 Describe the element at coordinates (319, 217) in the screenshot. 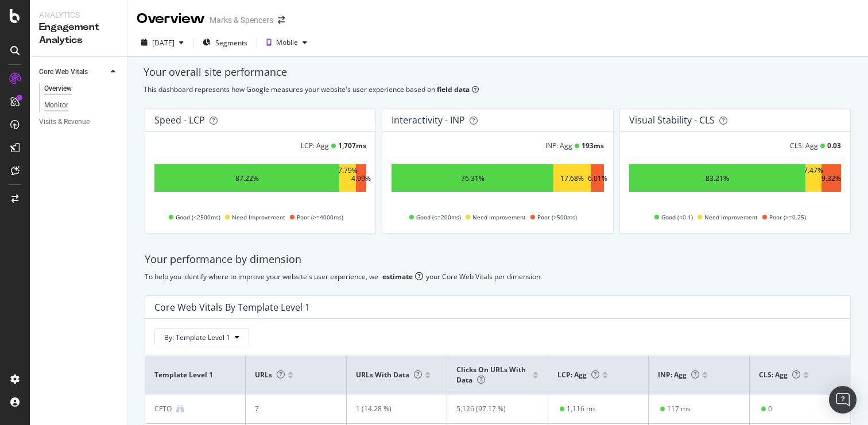

I see `span: Poor (>=4000ms)` at that location.